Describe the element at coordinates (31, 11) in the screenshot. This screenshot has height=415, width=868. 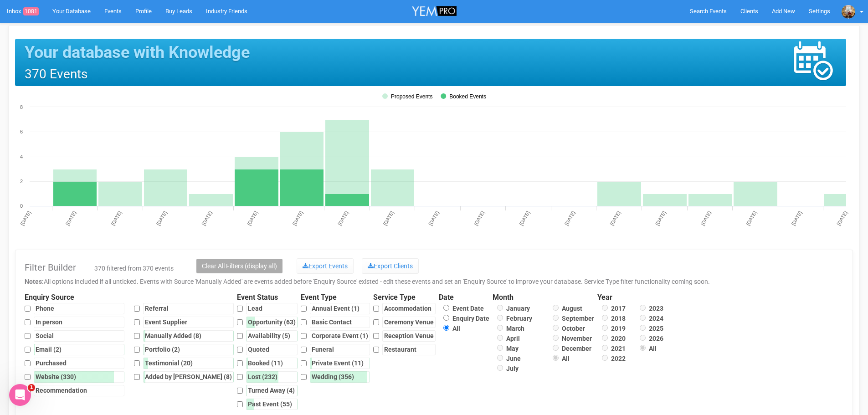
I see `span: 1081` at that location.